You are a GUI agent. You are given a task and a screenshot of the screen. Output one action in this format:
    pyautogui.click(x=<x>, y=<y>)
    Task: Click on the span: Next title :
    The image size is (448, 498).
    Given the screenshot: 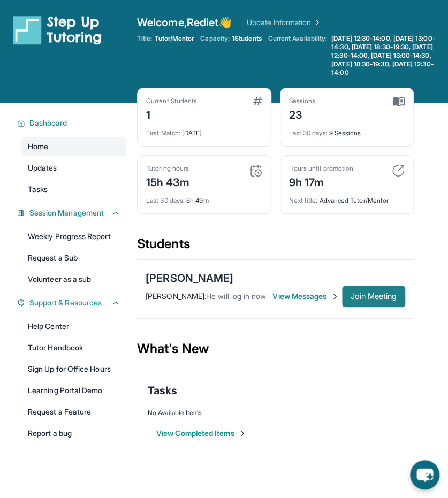 What is the action you would take?
    pyautogui.click(x=303, y=200)
    